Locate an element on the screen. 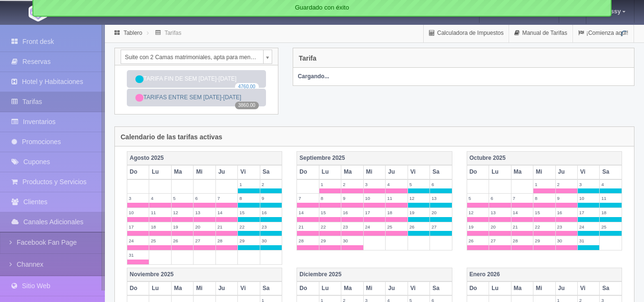 Image resolution: width=644 pixels, height=302 pixels. a: Manual de Tarifas is located at coordinates (541, 33).